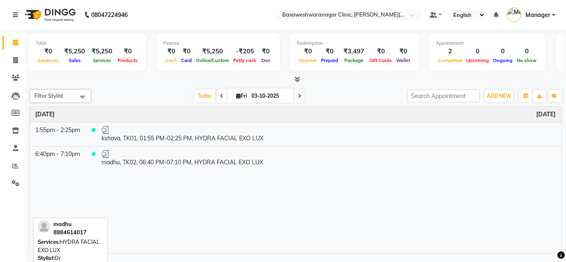 The image size is (566, 262). Describe the element at coordinates (503, 60) in the screenshot. I see `span: Ongoing` at that location.